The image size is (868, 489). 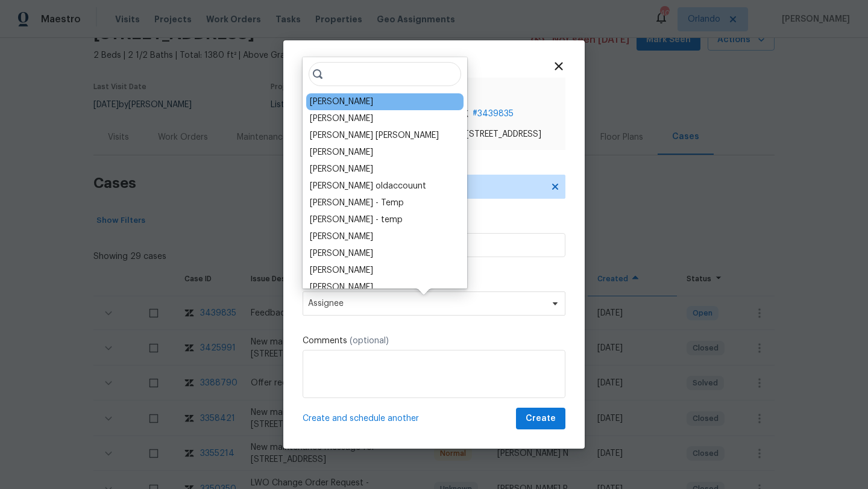 What do you see at coordinates (541, 419) in the screenshot?
I see `span: Create` at bounding box center [541, 419].